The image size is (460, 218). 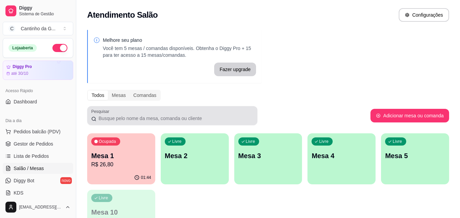 I want to click on button: LivreMesa 2, so click(x=195, y=159).